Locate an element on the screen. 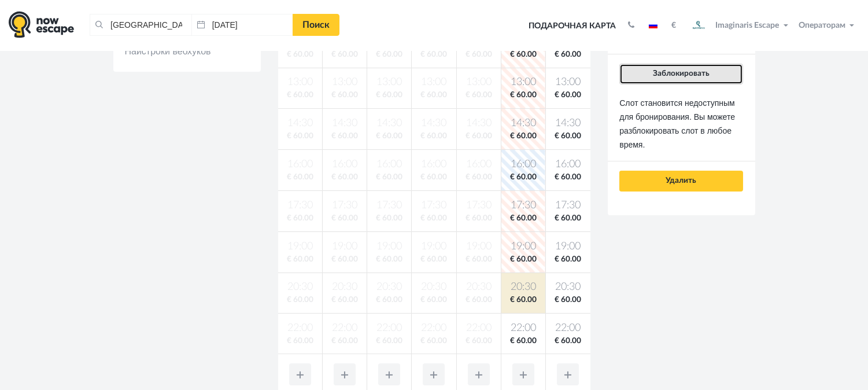 The image size is (868, 390). span: Удалить is located at coordinates (681, 180).